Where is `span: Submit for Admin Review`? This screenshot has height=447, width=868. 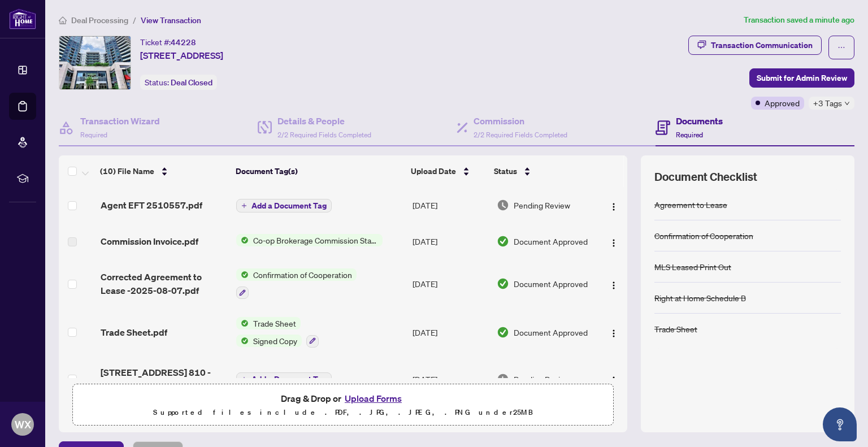 span: Submit for Admin Review is located at coordinates (802, 78).